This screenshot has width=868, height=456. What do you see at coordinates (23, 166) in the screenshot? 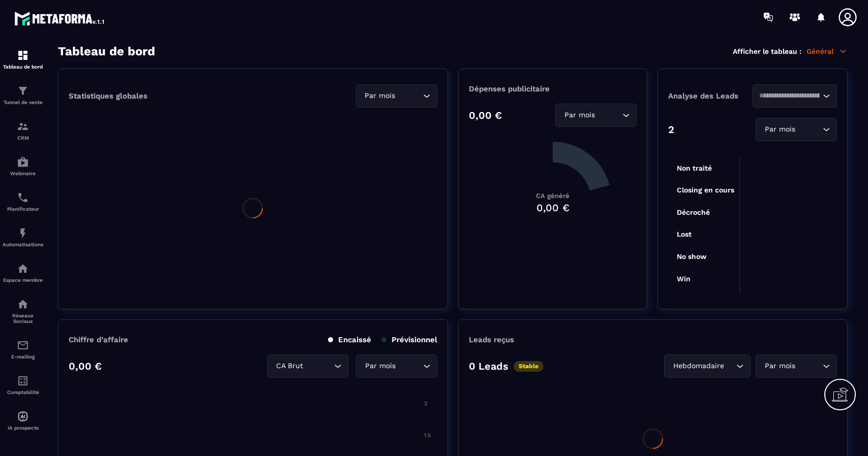
I see `a: automationsautomationsWebinaire` at bounding box center [23, 166].